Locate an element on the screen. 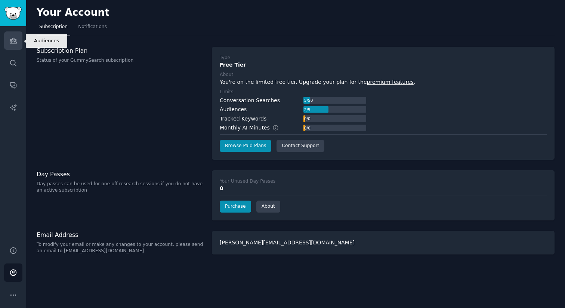  p: Day passes can be used for one-off research sessions if you do not have an active subscription is located at coordinates (120, 187).